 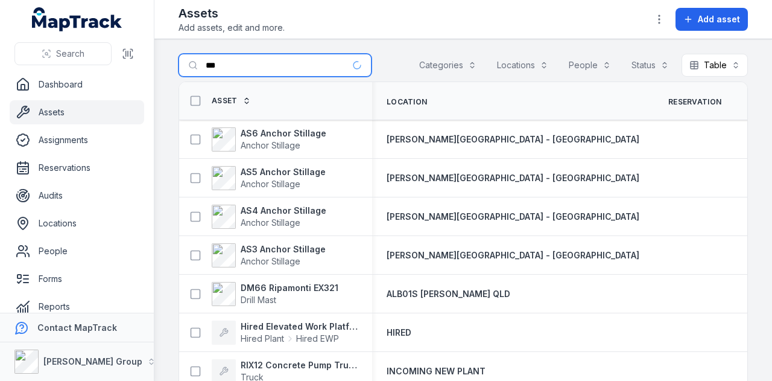 What do you see at coordinates (650, 65) in the screenshot?
I see `button: Status` at bounding box center [650, 65].